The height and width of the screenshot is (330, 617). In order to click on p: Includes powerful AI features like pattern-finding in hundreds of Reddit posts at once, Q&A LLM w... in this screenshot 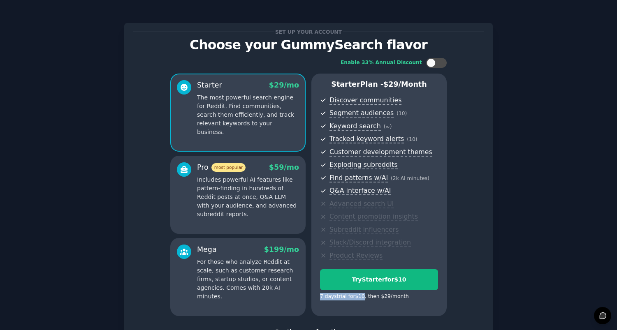, I will do `click(248, 197)`.